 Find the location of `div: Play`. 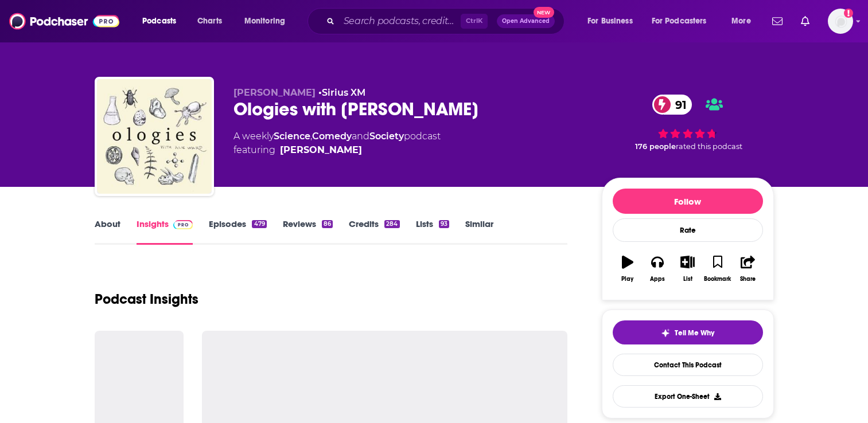

div: Play is located at coordinates (627, 279).